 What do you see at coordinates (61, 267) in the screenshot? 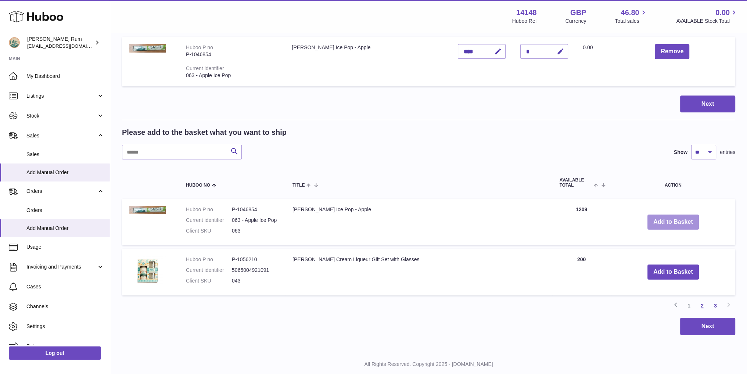
I see `span: Invoicing and Payments` at bounding box center [61, 267].